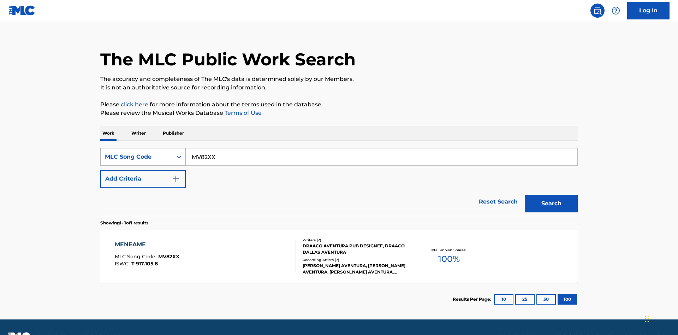  I want to click on button: 10, so click(504, 299).